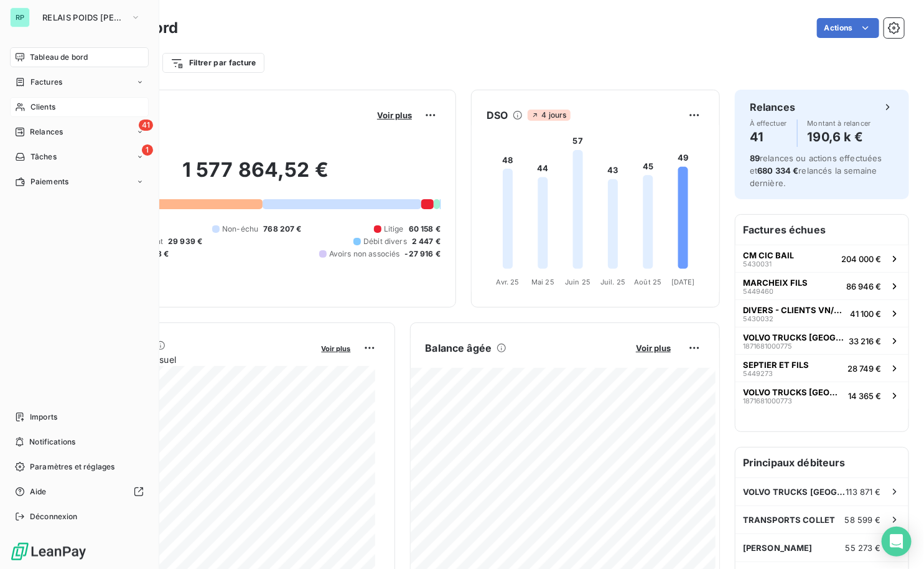 The image size is (924, 569). What do you see at coordinates (758, 374) in the screenshot?
I see `span: 5449273` at bounding box center [758, 374].